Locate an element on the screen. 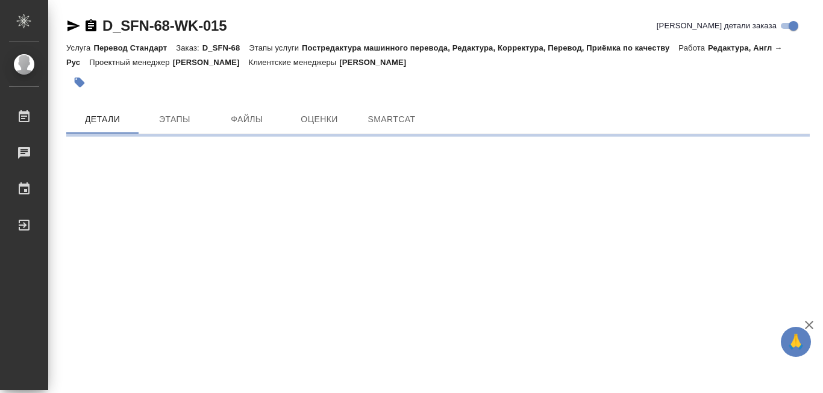 The image size is (823, 393). p: Клиентские менеджеры is located at coordinates (294, 62).